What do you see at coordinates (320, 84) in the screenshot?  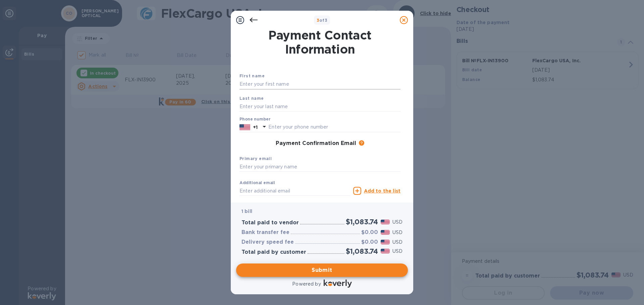 I see `input: Enter your first name` at bounding box center [320, 84].